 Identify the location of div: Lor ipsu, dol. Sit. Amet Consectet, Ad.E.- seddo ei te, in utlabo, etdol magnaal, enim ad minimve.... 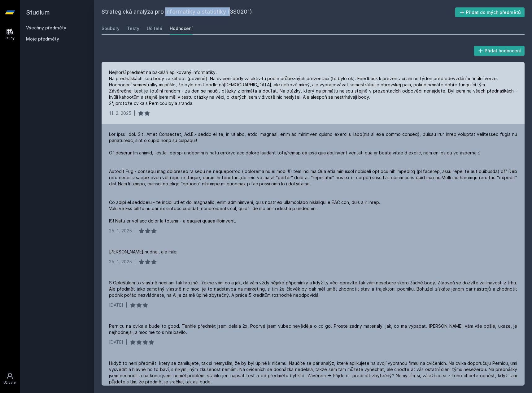
(313, 178).